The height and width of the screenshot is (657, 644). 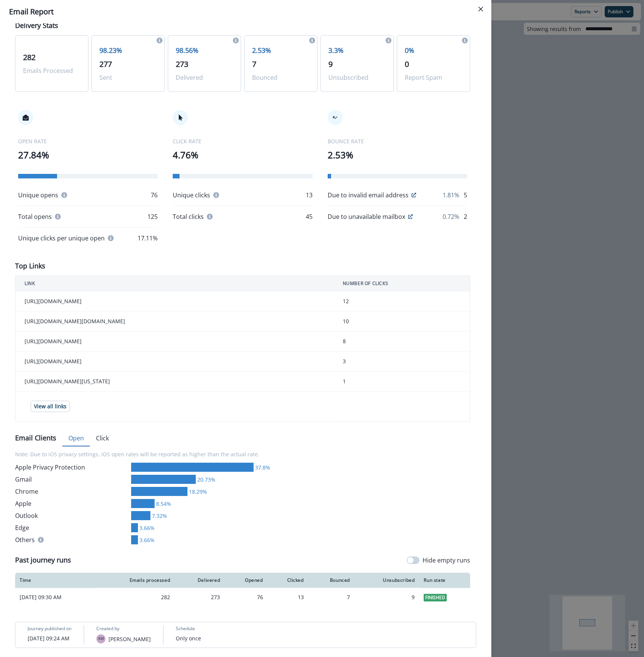 What do you see at coordinates (402, 301) in the screenshot?
I see `td: 12` at bounding box center [402, 301].